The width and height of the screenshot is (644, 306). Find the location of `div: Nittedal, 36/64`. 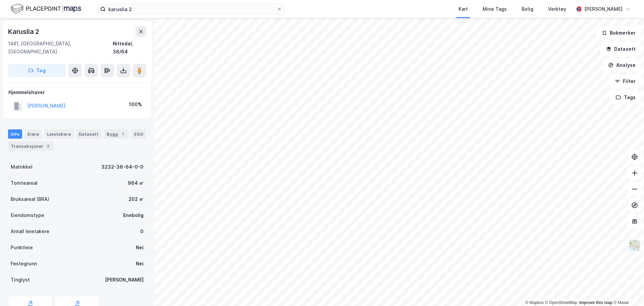

div: Nittedal, 36/64 is located at coordinates (130, 47).